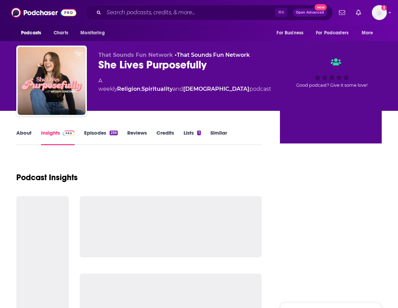  What do you see at coordinates (332, 85) in the screenshot?
I see `span: Good podcast? Give it some love!` at bounding box center [332, 85].